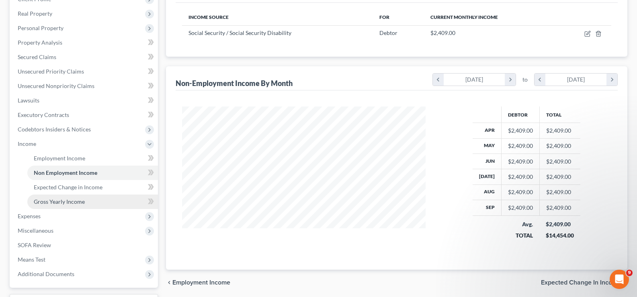  What do you see at coordinates (92, 173) in the screenshot?
I see `a: Non Employment Income` at bounding box center [92, 173].